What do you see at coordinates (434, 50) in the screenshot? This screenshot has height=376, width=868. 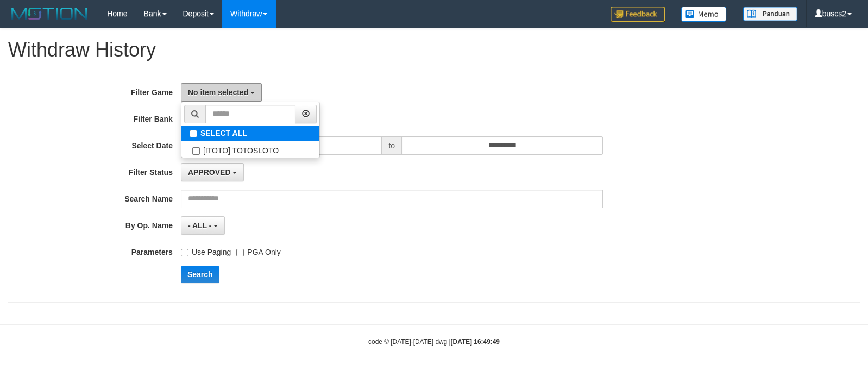 I see `h1: Withdraw History` at bounding box center [434, 50].